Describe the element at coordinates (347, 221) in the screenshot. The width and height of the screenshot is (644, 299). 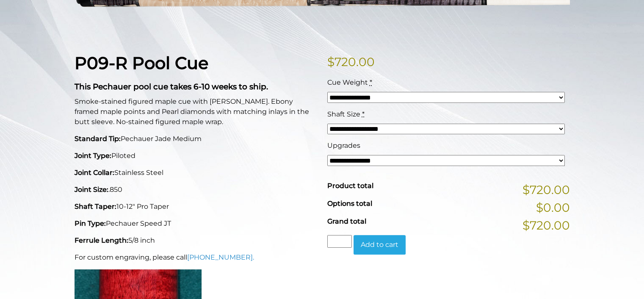
I see `span: Grand total` at that location.